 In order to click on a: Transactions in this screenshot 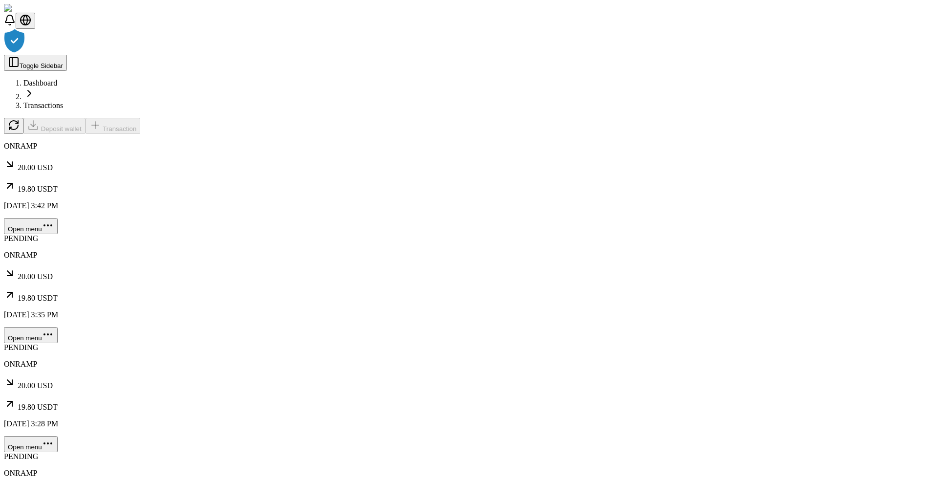, I will do `click(43, 105)`.